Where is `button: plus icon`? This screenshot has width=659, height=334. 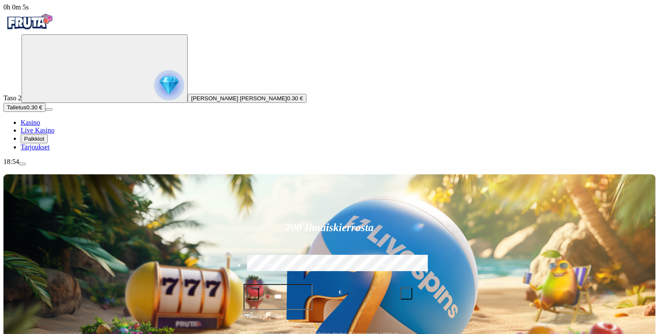
button: plus icon is located at coordinates (406, 294).